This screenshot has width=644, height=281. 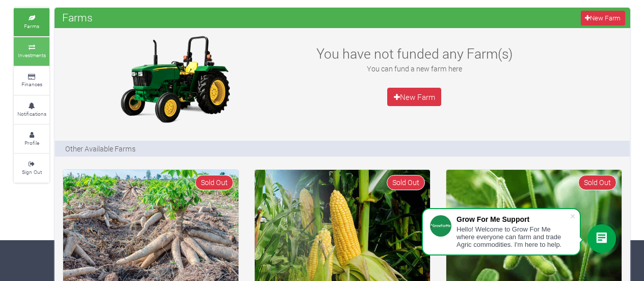 What do you see at coordinates (77, 18) in the screenshot?
I see `span: Farms` at bounding box center [77, 18].